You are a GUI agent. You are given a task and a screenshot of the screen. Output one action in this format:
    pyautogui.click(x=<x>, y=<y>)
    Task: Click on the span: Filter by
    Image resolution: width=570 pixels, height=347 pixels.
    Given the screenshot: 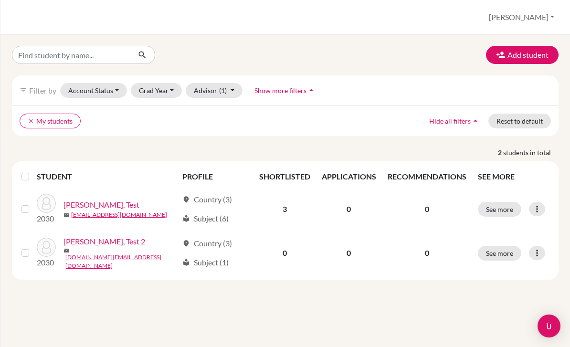 What is the action you would take?
    pyautogui.click(x=43, y=90)
    